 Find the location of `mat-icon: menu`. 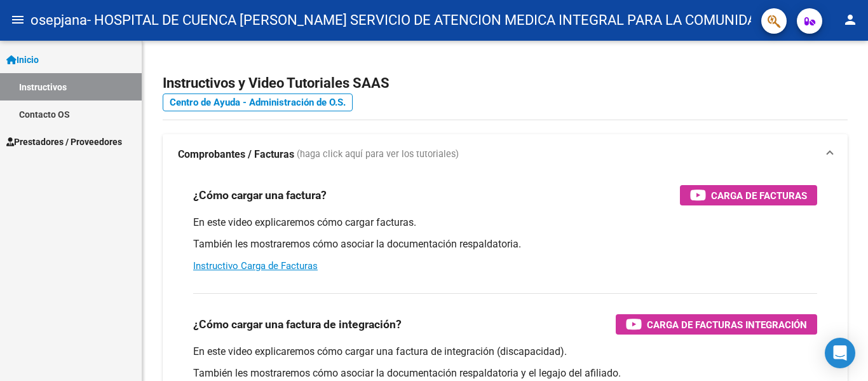

mat-icon: menu is located at coordinates (18, 20).